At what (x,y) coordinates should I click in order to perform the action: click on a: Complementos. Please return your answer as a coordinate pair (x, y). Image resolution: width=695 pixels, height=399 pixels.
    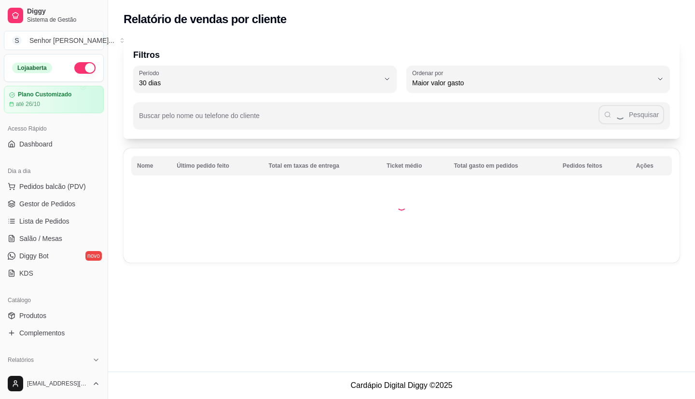
    Looking at the image, I should click on (54, 333).